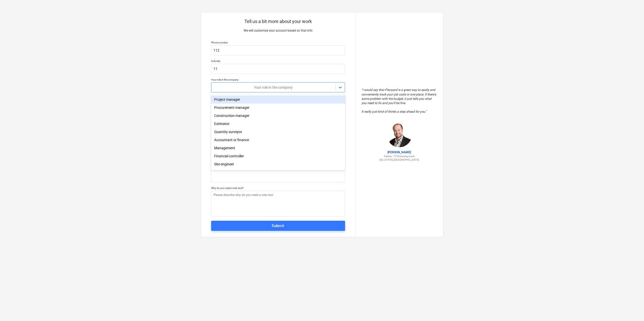 The height and width of the screenshot is (321, 644). I want to click on div: Industry, so click(278, 61).